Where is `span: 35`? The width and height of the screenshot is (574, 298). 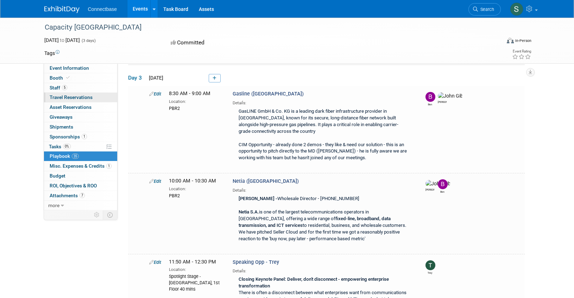 span: 35 is located at coordinates (75, 156).